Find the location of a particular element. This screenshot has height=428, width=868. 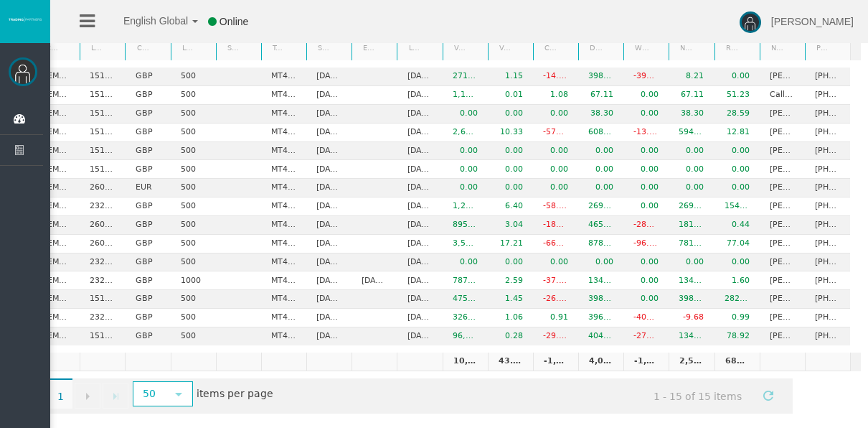

td: 1,256,190.78 is located at coordinates (465, 206).